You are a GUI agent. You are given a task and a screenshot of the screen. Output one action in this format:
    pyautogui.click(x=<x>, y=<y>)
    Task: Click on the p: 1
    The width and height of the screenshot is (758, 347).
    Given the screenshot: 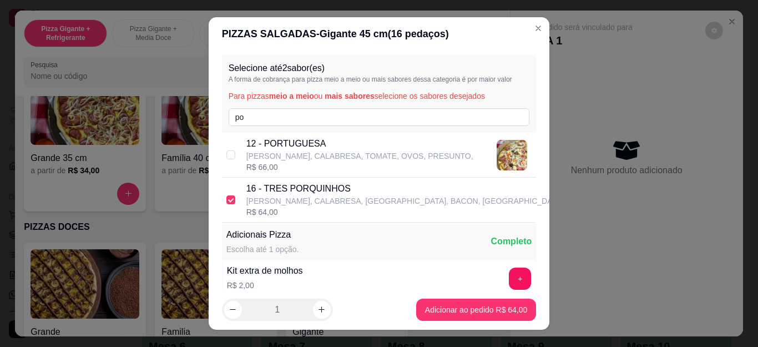 What is the action you would take?
    pyautogui.click(x=277, y=310)
    